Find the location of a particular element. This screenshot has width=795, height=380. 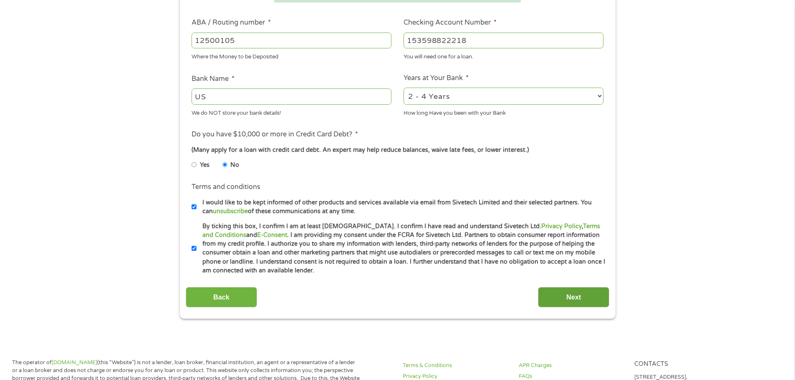

input: 263177916 is located at coordinates (291, 40).